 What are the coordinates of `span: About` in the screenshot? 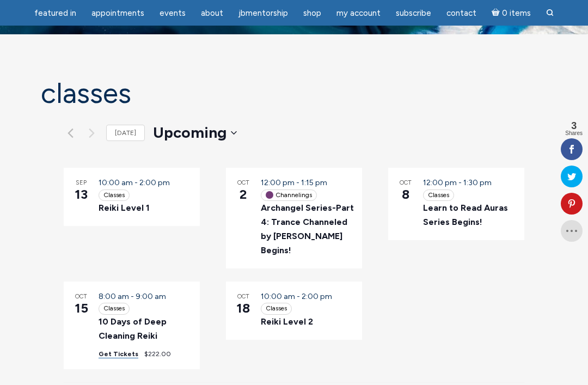 It's located at (212, 13).